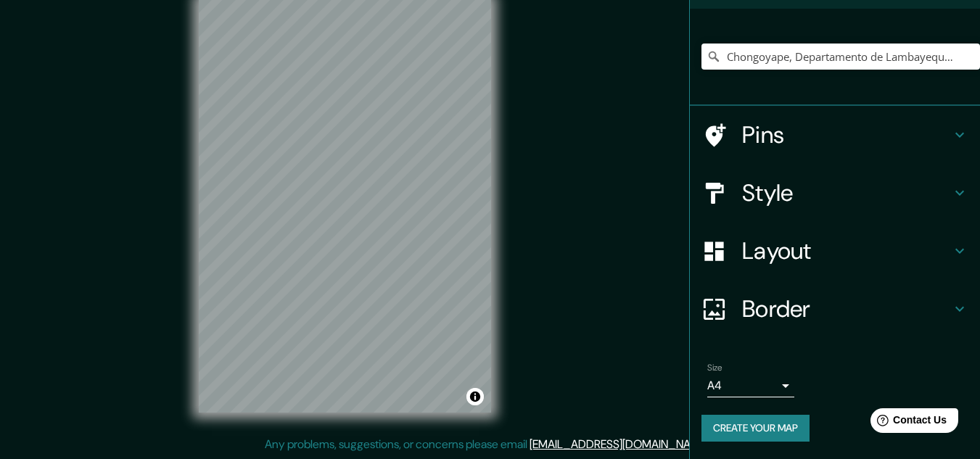  I want to click on button: Create your map, so click(755, 428).